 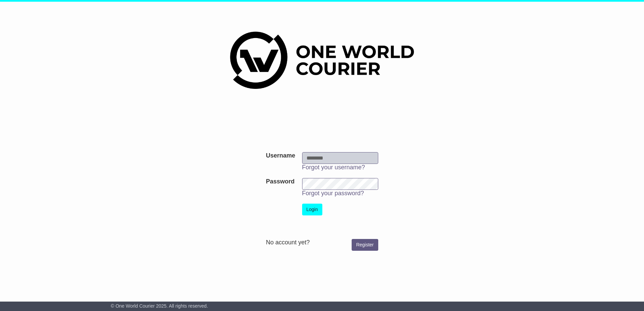 What do you see at coordinates (280, 182) in the screenshot?
I see `label: Password` at bounding box center [280, 182].